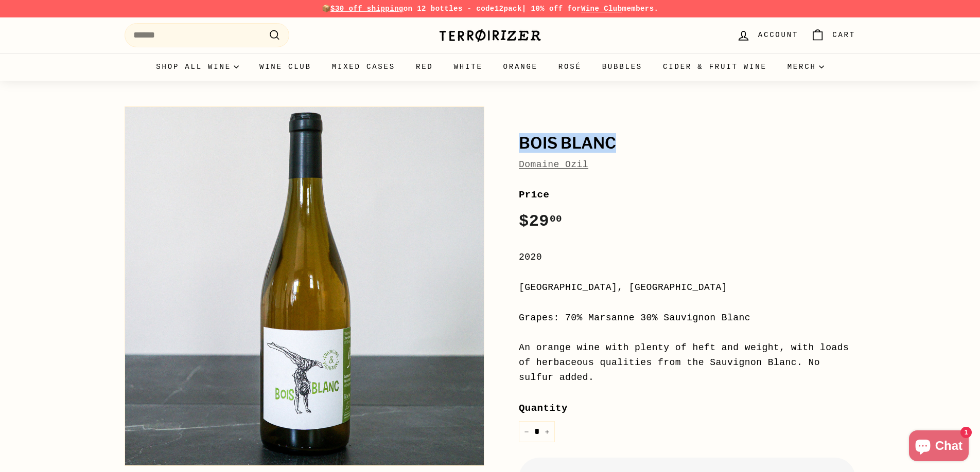 This screenshot has height=472, width=980. I want to click on a: Cart, so click(833, 35).